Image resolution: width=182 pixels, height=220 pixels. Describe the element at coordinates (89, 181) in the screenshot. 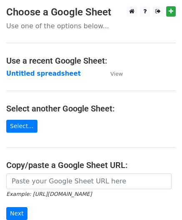

I see `input: Paste your Google Sheet URL here` at that location.